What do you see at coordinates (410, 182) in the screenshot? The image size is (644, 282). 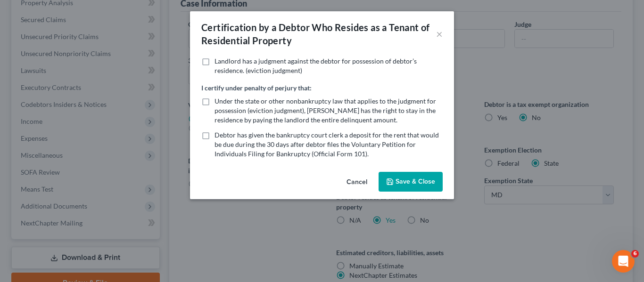 I see `button: Save & Close` at bounding box center [410, 182].